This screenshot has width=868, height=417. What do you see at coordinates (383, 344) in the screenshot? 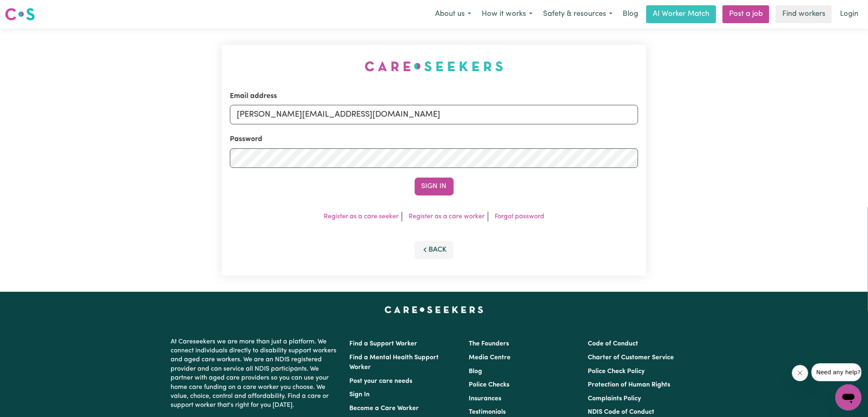
I see `a: Find a Support Worker` at bounding box center [383, 344].